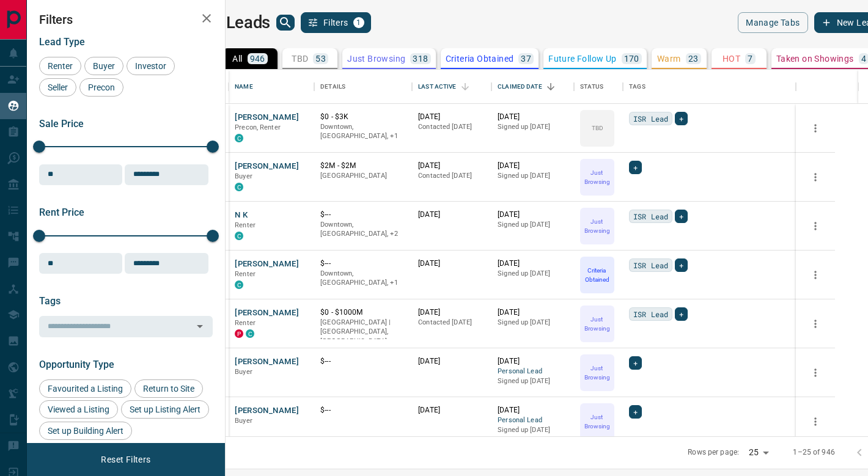 This screenshot has width=868, height=476. What do you see at coordinates (79, 409) in the screenshot?
I see `span: Viewed a Listing` at bounding box center [79, 409].